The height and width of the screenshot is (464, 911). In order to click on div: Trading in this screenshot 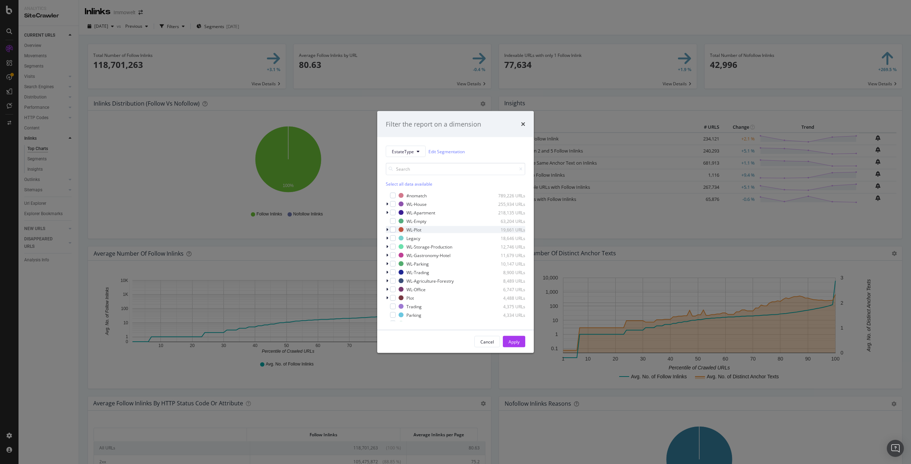, I will do `click(414, 306)`.